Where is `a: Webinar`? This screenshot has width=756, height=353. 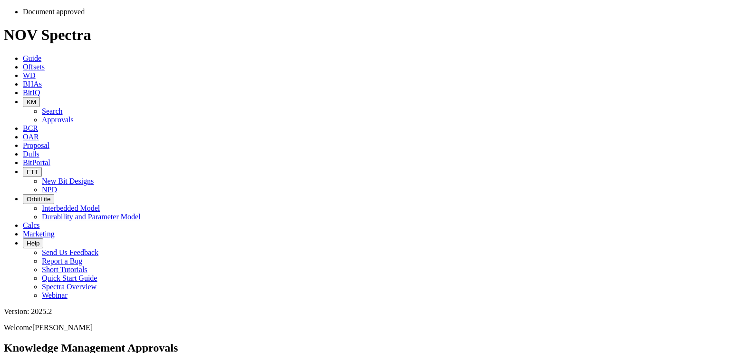
a: Webinar is located at coordinates (55, 295).